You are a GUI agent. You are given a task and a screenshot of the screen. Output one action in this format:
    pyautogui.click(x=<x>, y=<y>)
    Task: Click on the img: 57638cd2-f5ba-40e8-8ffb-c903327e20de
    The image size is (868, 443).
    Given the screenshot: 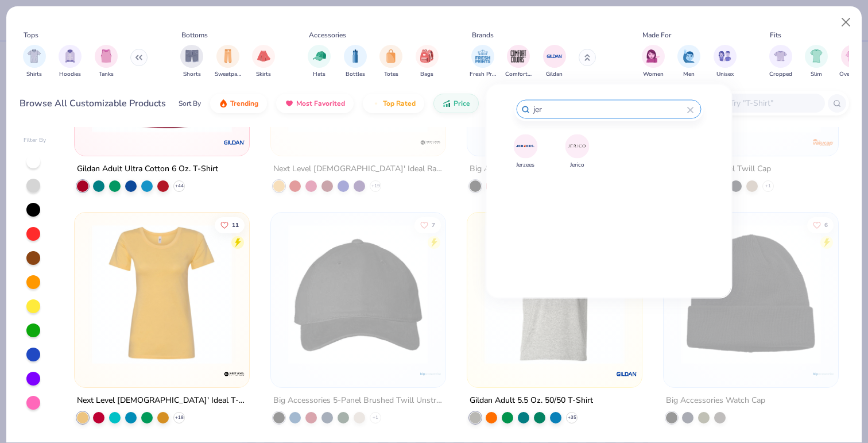 What is the action you would take?
    pyautogui.click(x=162, y=294)
    